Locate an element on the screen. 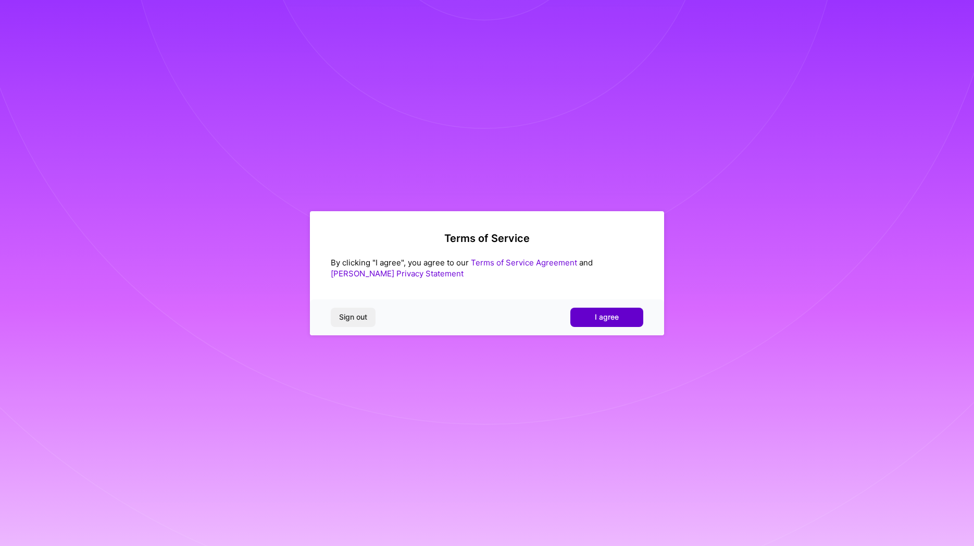  button: I agree is located at coordinates (607, 317).